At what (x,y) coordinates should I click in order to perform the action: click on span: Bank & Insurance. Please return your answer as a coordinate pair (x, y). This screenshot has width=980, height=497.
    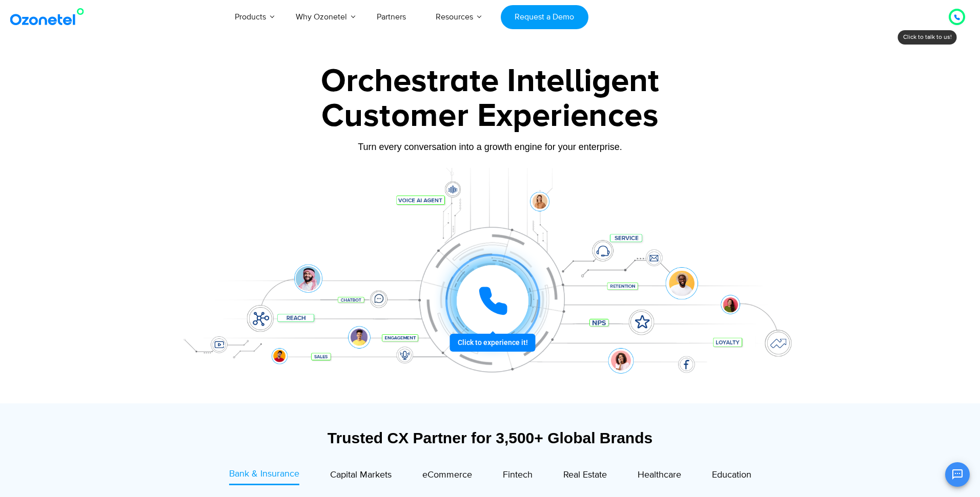
    Looking at the image, I should click on (264, 474).